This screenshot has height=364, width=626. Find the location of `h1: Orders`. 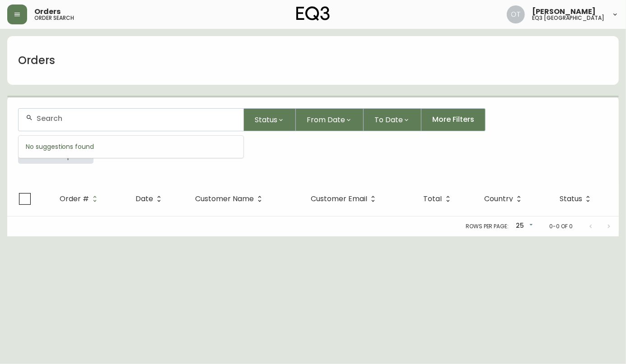

h1: Orders is located at coordinates (37, 60).